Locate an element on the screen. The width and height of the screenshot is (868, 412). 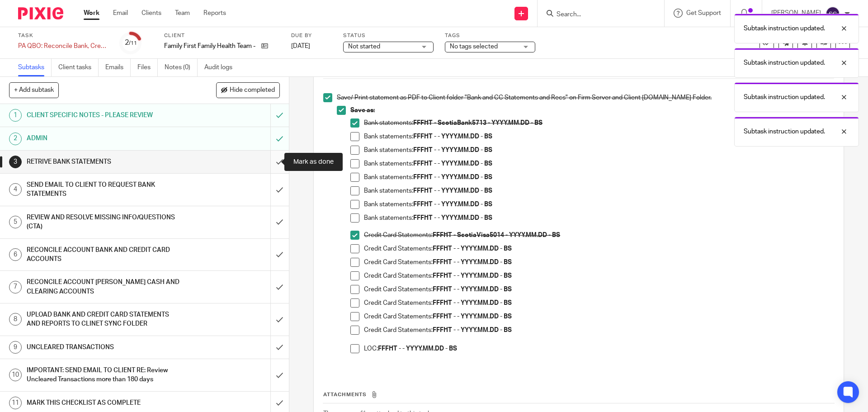
a: Notes (0) is located at coordinates (181, 68).